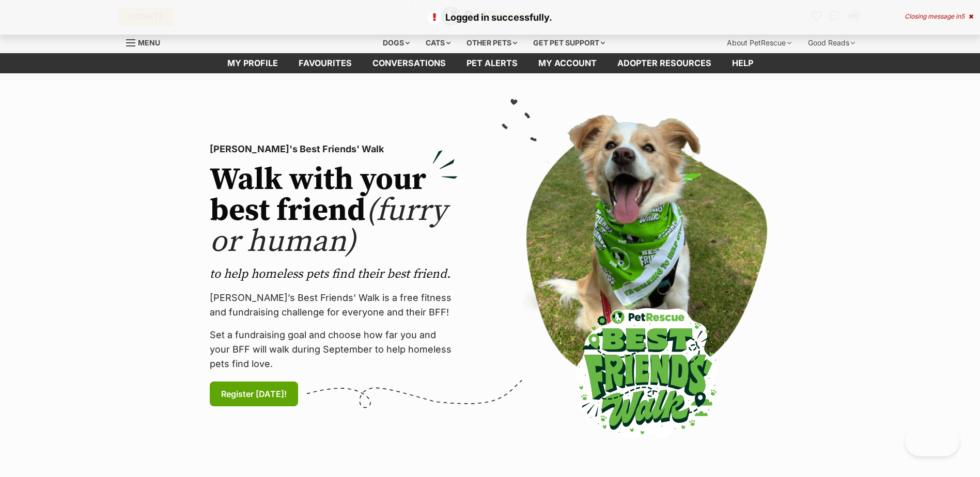  I want to click on span: (furry or human), so click(328, 226).